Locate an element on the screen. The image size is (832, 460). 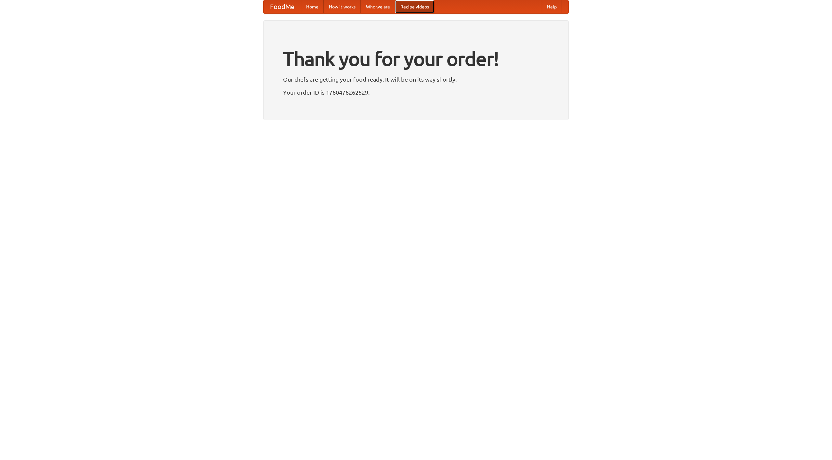
h1: Thank you for your order! is located at coordinates (416, 59).